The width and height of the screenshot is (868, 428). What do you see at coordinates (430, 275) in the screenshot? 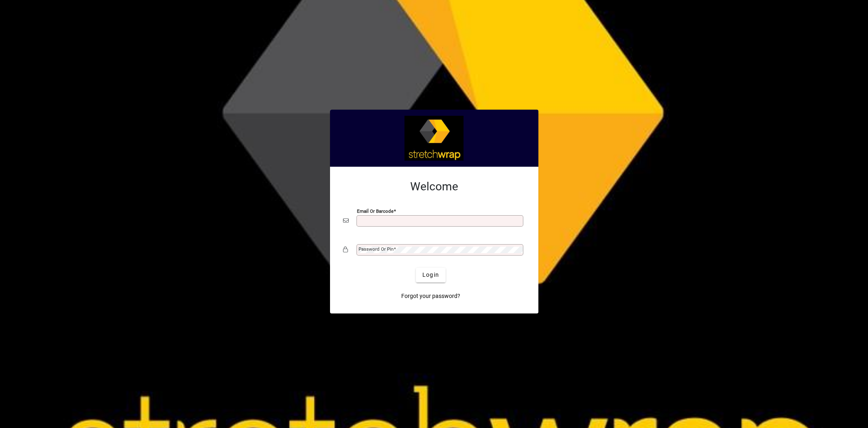
I see `button: Login` at bounding box center [430, 275].